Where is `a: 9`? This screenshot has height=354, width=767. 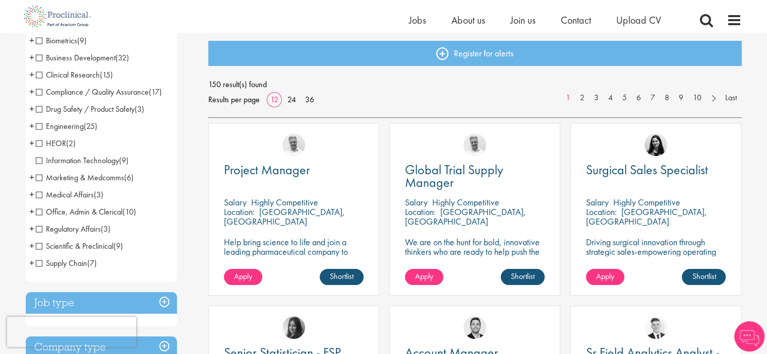
a: 9 is located at coordinates (681, 98).